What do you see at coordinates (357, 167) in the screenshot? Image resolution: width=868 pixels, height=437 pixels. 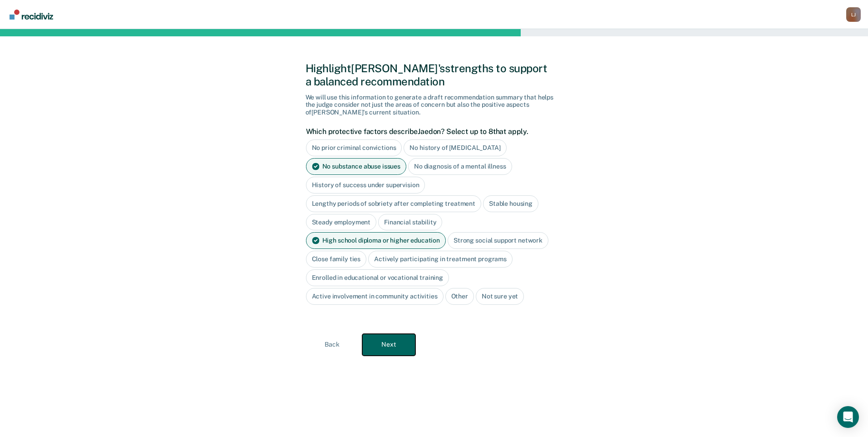 I see `div: No substance abuse issues` at bounding box center [357, 167].